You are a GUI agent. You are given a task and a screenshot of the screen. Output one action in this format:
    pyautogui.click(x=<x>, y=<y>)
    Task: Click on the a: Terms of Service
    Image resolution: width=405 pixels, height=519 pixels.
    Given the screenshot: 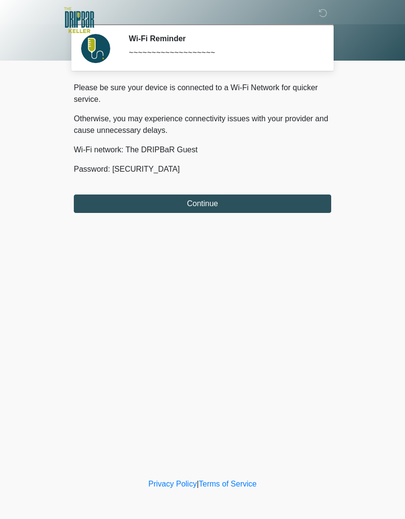 What is the action you would take?
    pyautogui.click(x=227, y=484)
    